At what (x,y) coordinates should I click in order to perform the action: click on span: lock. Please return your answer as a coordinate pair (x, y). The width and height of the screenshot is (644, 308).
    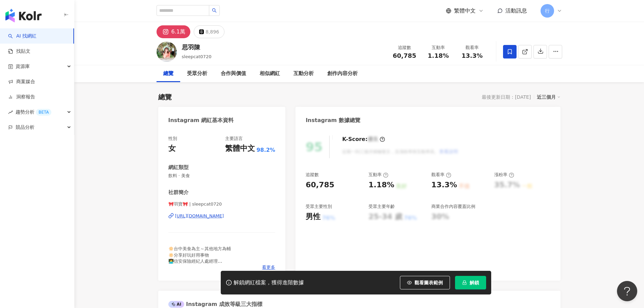
    Looking at the image, I should click on (464, 282).